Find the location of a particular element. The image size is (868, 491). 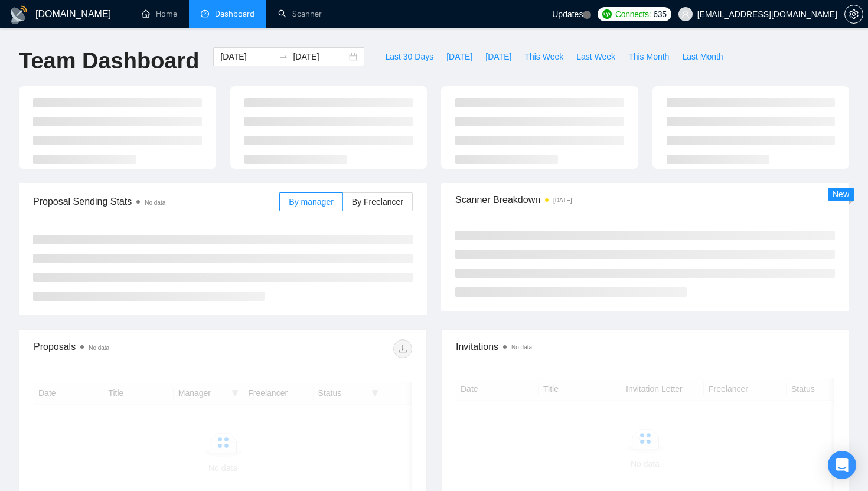

a: setting is located at coordinates (854, 14).